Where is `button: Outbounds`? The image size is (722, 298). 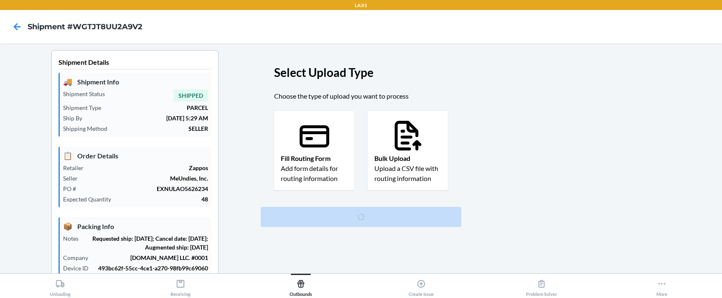 button: Outbounds is located at coordinates (301, 285).